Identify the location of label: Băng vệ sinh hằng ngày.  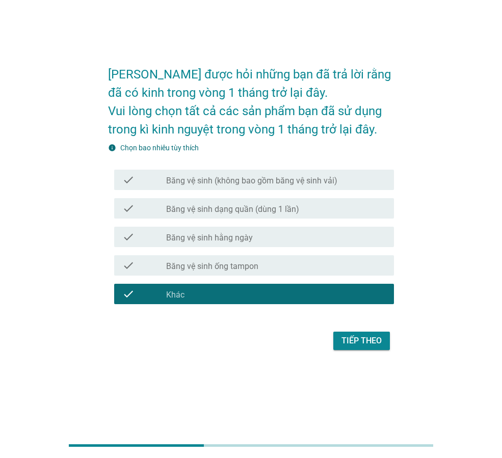
(210, 238).